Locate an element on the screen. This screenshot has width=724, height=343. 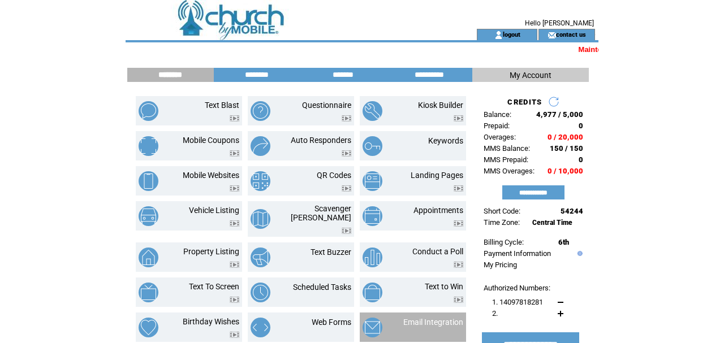
span: Authorized Numbers: is located at coordinates (517, 288).